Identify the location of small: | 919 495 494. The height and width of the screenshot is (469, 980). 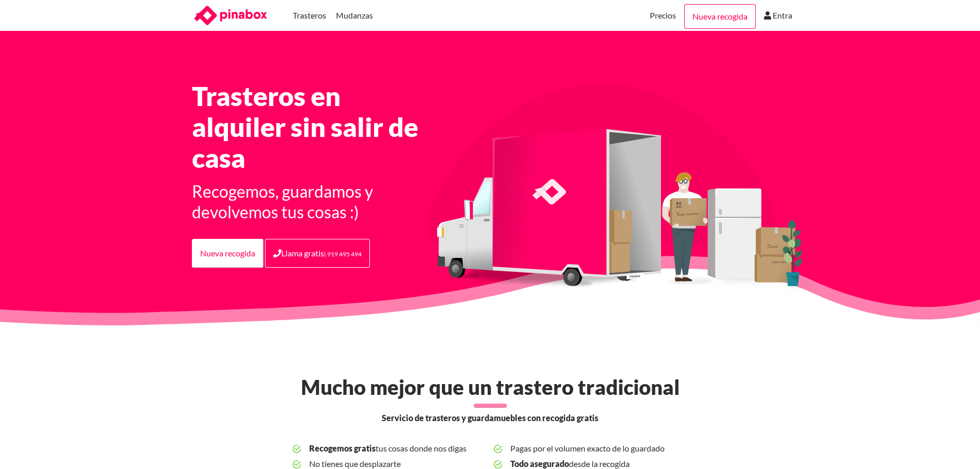
(343, 254).